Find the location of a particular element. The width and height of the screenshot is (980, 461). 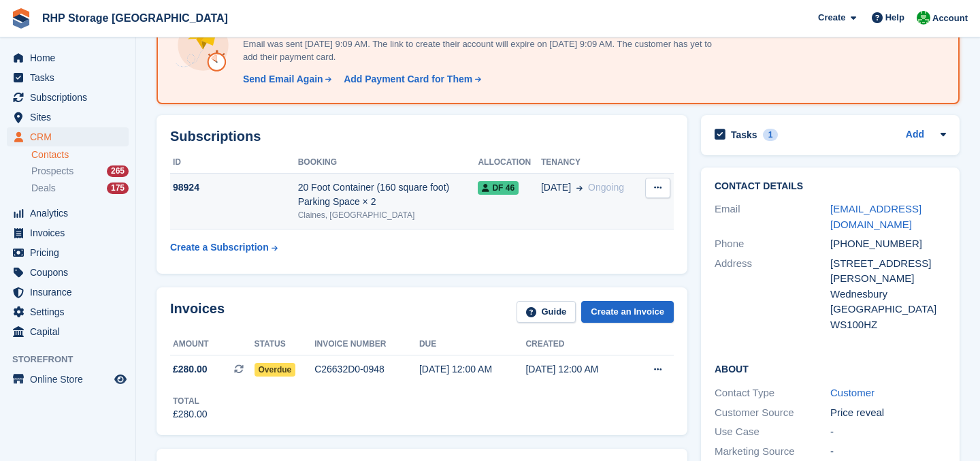

span: Storefront is located at coordinates (74, 359).